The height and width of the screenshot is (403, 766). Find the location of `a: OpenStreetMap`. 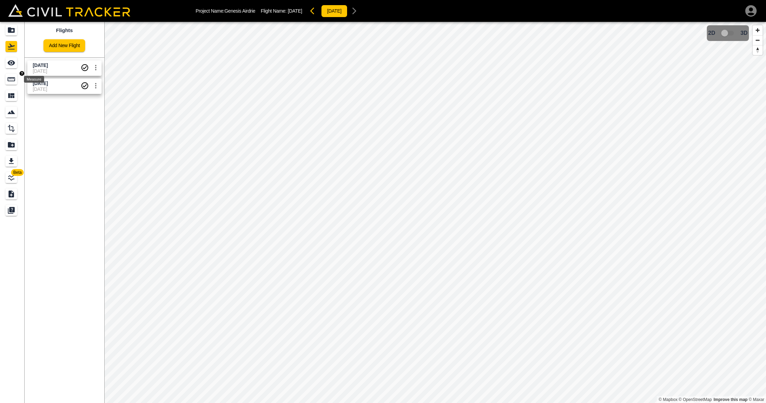

a: OpenStreetMap is located at coordinates (695, 400).